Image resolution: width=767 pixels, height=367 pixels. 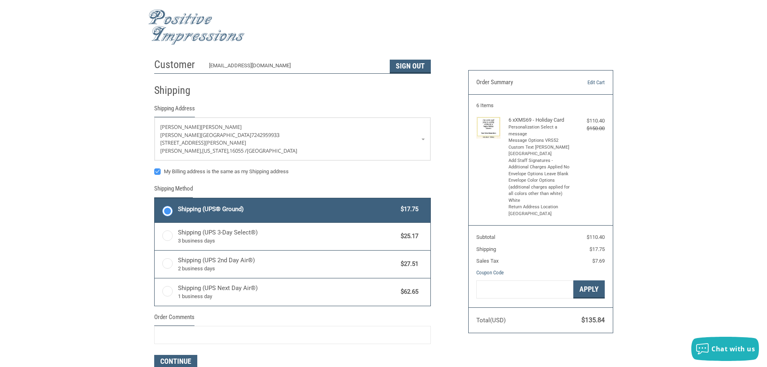 What do you see at coordinates (265, 135) in the screenshot?
I see `span: 7242959933` at bounding box center [265, 135].